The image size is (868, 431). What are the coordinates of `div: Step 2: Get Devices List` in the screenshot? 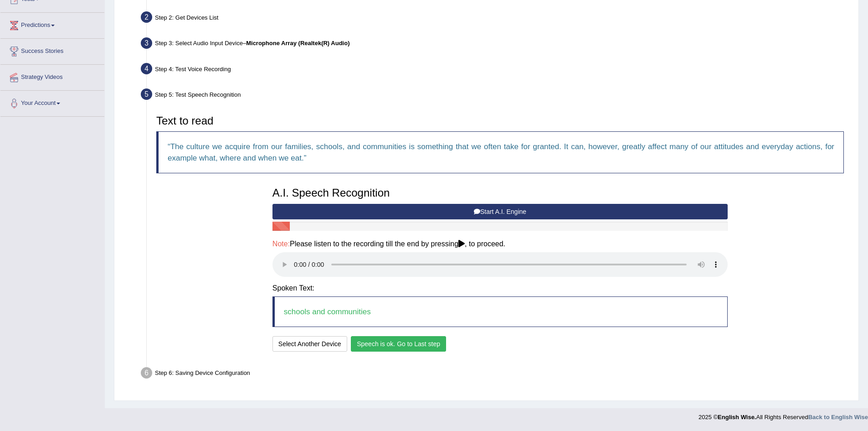 It's located at (495, 19).